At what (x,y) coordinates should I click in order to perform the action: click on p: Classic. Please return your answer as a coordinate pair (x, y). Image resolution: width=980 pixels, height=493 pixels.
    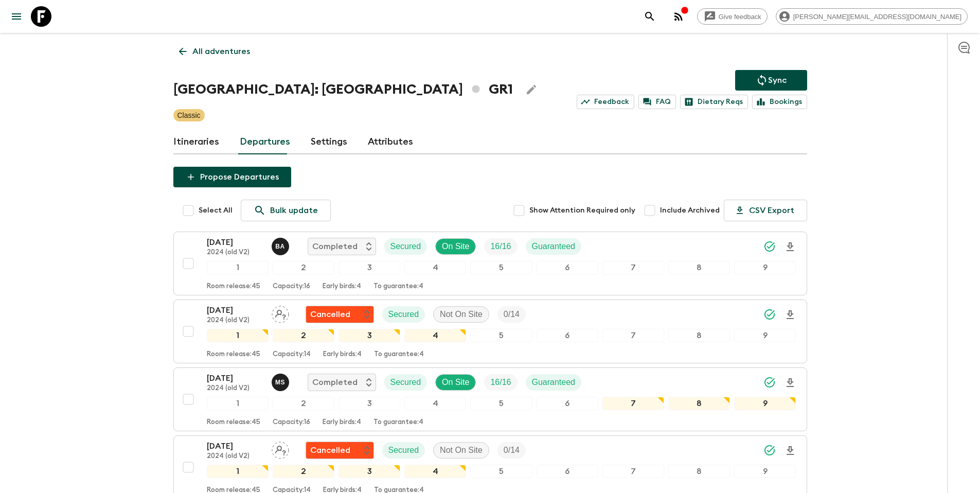
    Looking at the image, I should click on (189, 115).